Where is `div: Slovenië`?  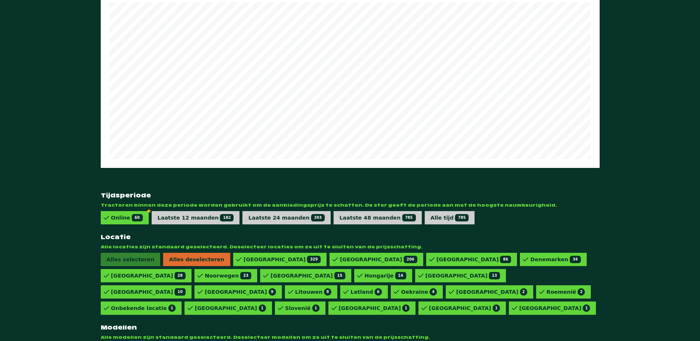
div: Slovenië is located at coordinates (302, 308).